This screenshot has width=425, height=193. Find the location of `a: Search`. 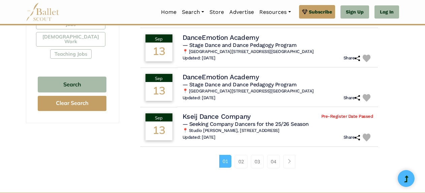

a: Search is located at coordinates (193, 12).